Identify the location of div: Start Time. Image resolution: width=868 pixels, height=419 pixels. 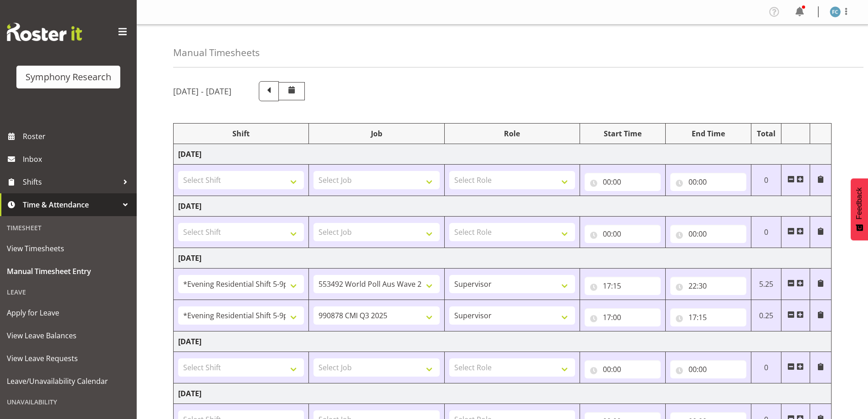
(622, 133).